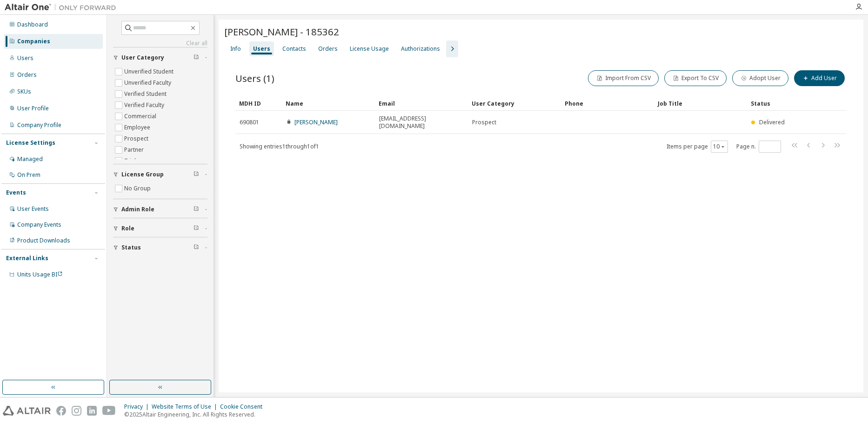  I want to click on div: Phone, so click(608, 104).